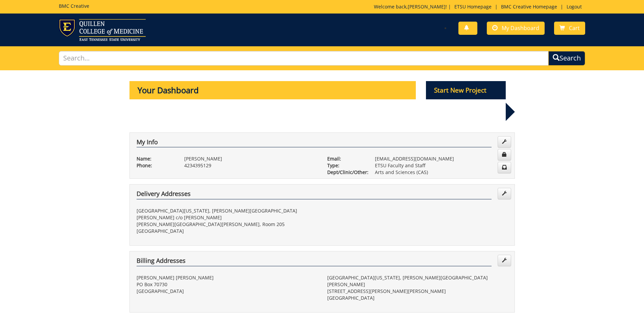 The height and width of the screenshot is (322, 644). I want to click on p: Phone:, so click(155, 166).